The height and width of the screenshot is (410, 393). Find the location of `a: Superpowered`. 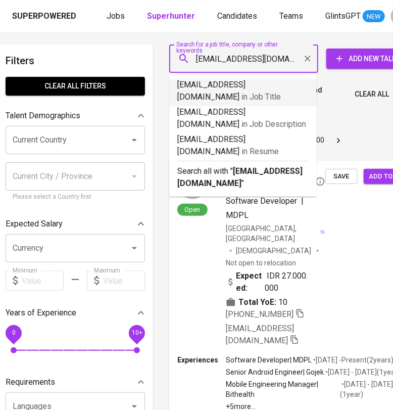

a: Superpowered is located at coordinates (45, 16).